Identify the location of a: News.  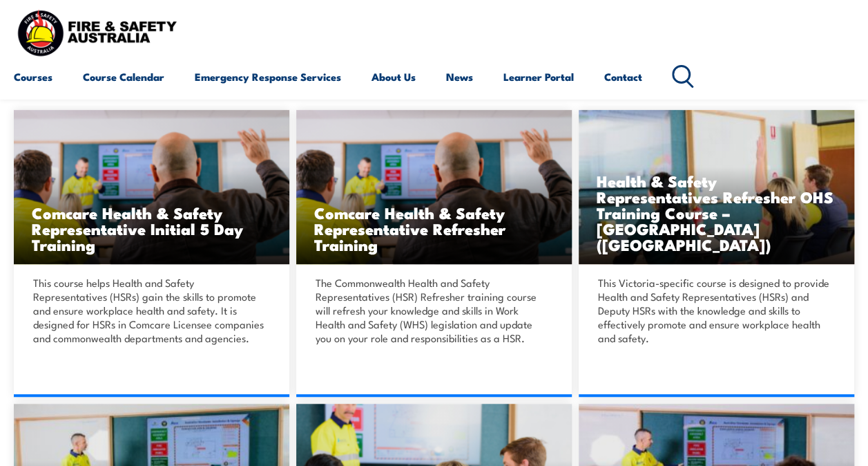
(459, 77).